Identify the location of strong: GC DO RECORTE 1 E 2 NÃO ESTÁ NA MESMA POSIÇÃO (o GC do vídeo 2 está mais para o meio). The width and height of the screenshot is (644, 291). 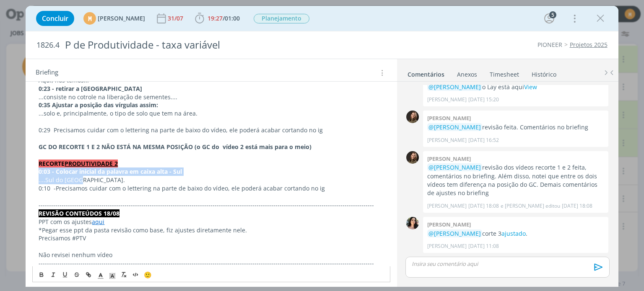
(175, 146).